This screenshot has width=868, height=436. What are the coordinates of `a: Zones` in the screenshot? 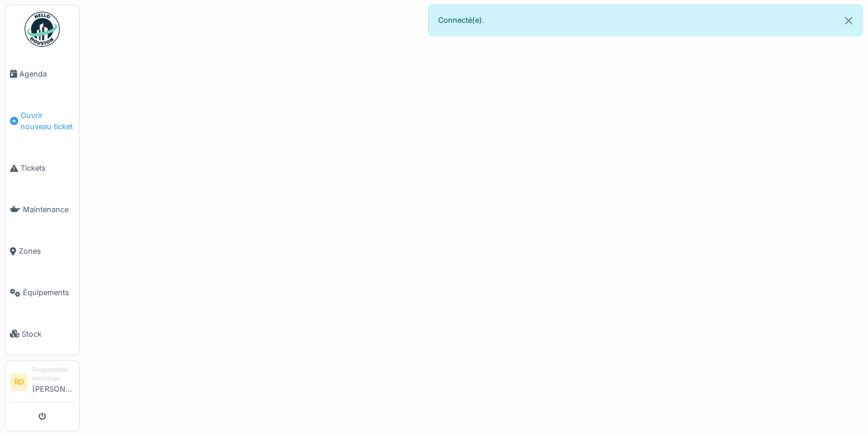 It's located at (42, 251).